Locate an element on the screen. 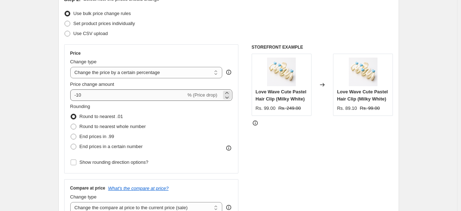  span: Round to nearest whole number is located at coordinates (112, 126).